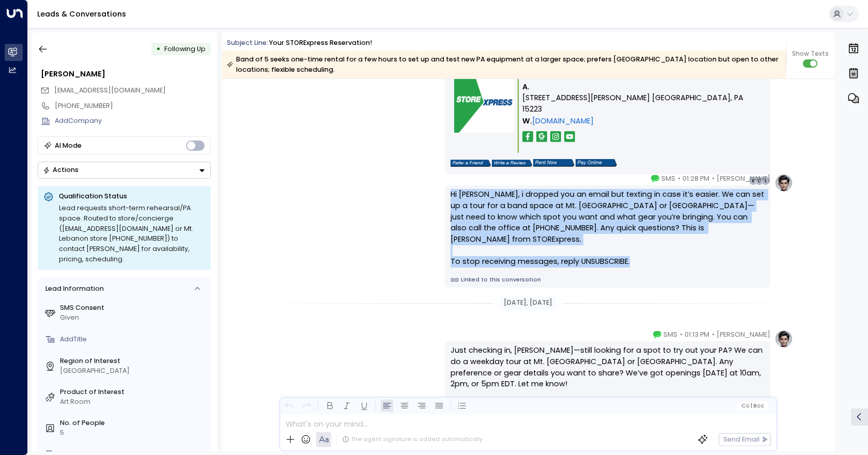 The image size is (868, 455). I want to click on button: Actions, so click(124, 170).